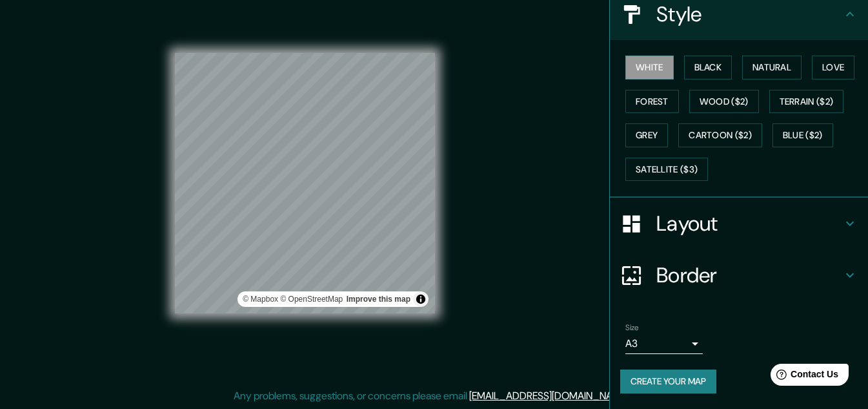  Describe the element at coordinates (739, 224) in the screenshot. I see `div: Layout` at that location.